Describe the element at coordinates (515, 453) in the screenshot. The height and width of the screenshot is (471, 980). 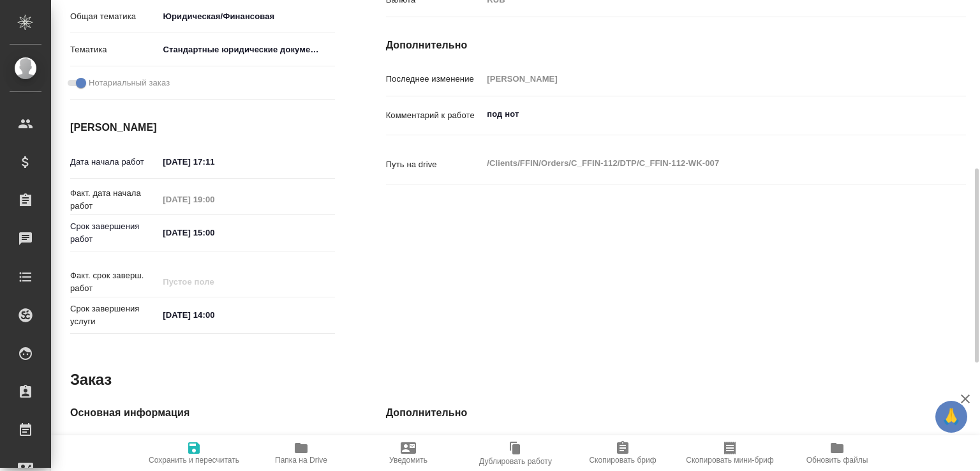
I see `button: Дублировать работу` at that location.